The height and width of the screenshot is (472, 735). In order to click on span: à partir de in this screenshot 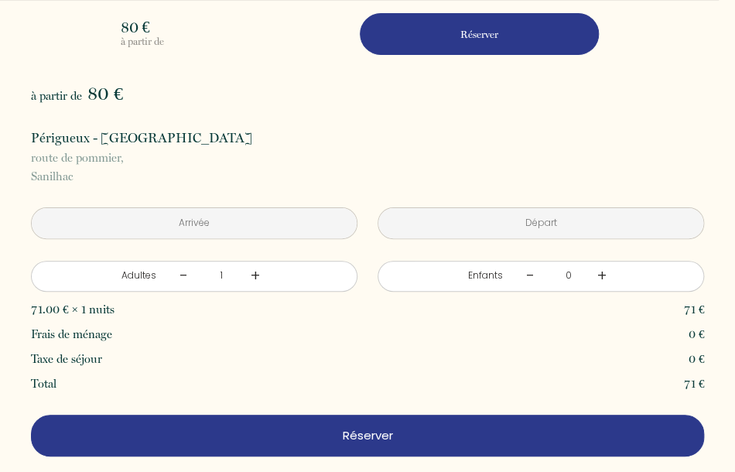, I will do `click(56, 96)`.